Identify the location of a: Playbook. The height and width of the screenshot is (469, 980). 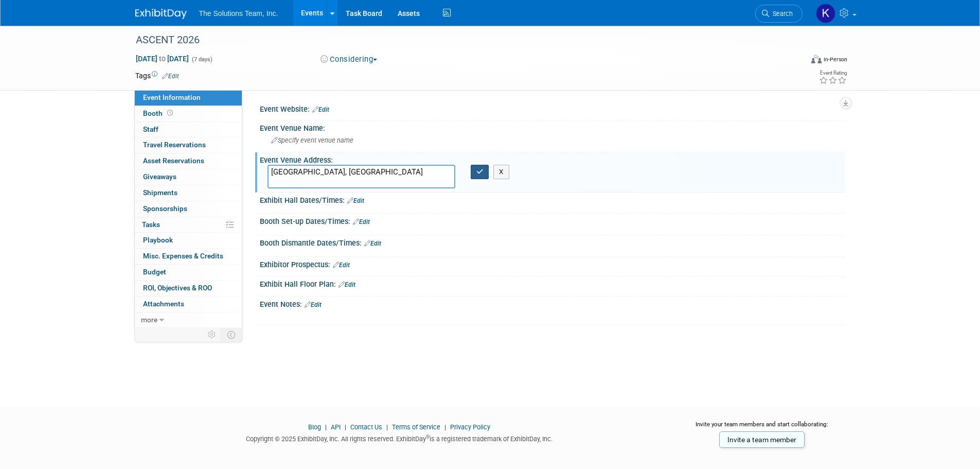
(188, 240).